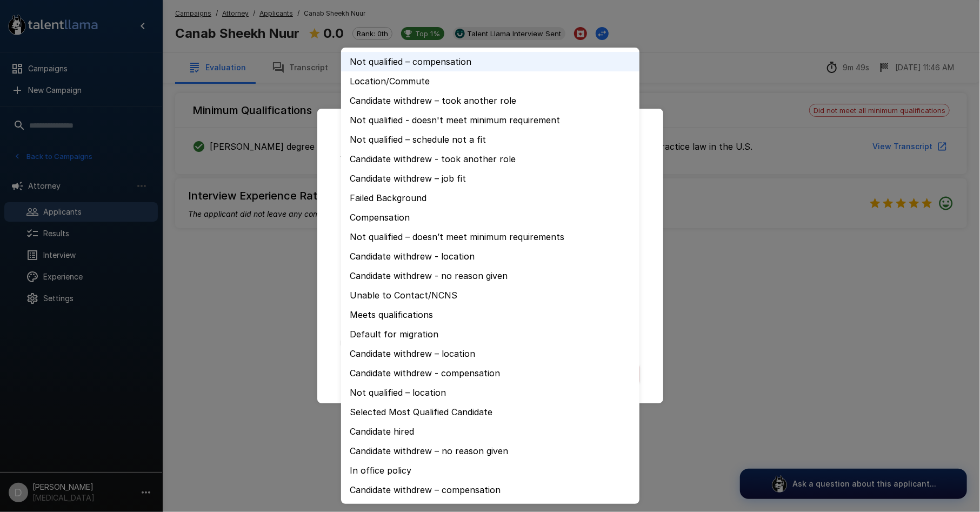 The height and width of the screenshot is (512, 980). What do you see at coordinates (490, 432) in the screenshot?
I see `li: Candidate hired` at bounding box center [490, 432].